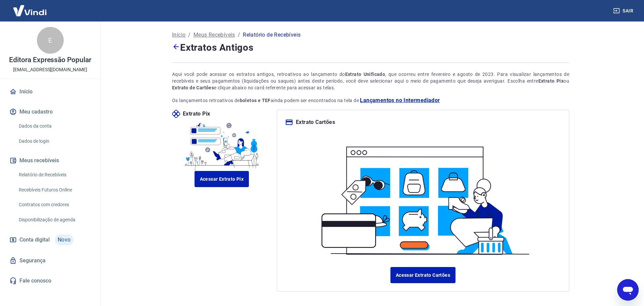 This screenshot has height=306, width=644. What do you see at coordinates (256, 100) in the screenshot?
I see `strong: boletos e TEF` at bounding box center [256, 100].